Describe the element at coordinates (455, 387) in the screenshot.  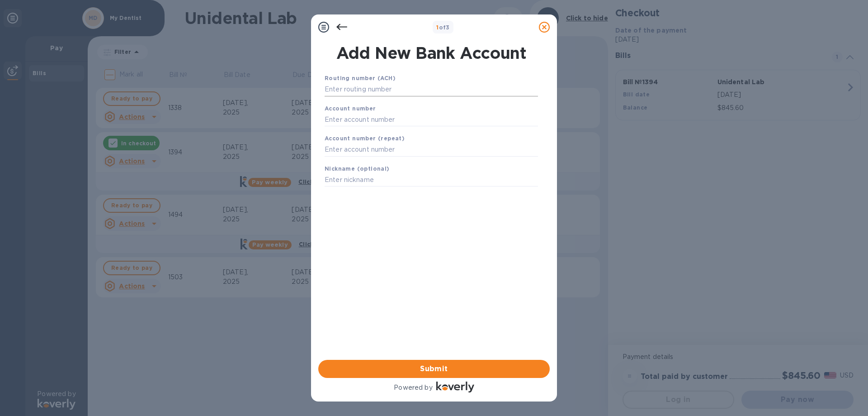
I see `img: Logo` at that location.